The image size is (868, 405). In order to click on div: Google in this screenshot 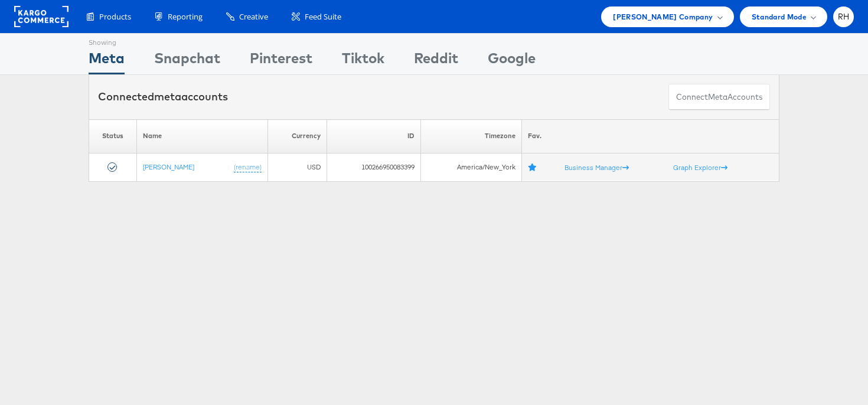, I will do `click(511, 61)`.